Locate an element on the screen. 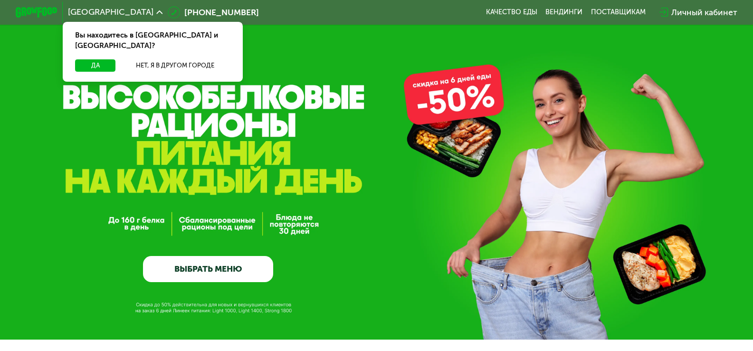  div: Личный кабинет is located at coordinates (704, 12).